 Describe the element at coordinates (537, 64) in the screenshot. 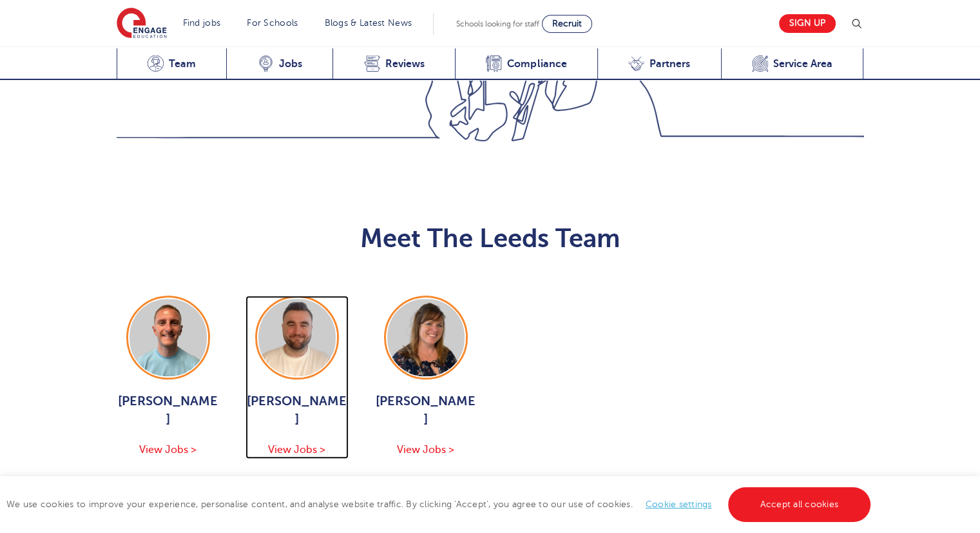

I see `span: Compliance` at that location.